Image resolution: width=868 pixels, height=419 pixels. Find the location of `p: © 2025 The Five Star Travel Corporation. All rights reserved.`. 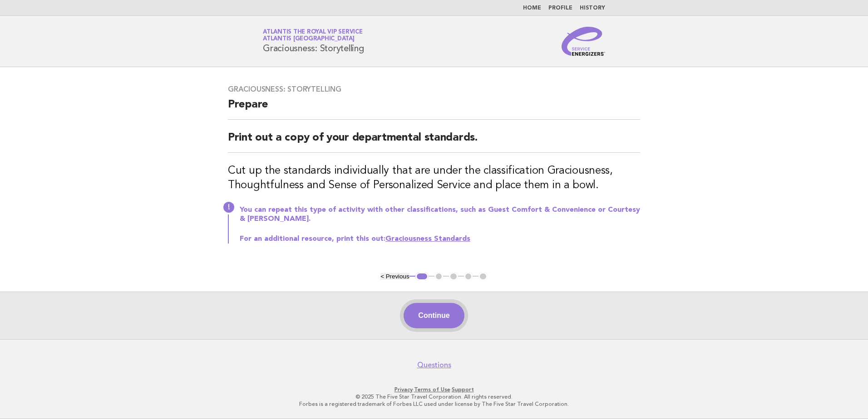

p: © 2025 The Five Star Travel Corporation. All rights reserved. is located at coordinates (434, 397).